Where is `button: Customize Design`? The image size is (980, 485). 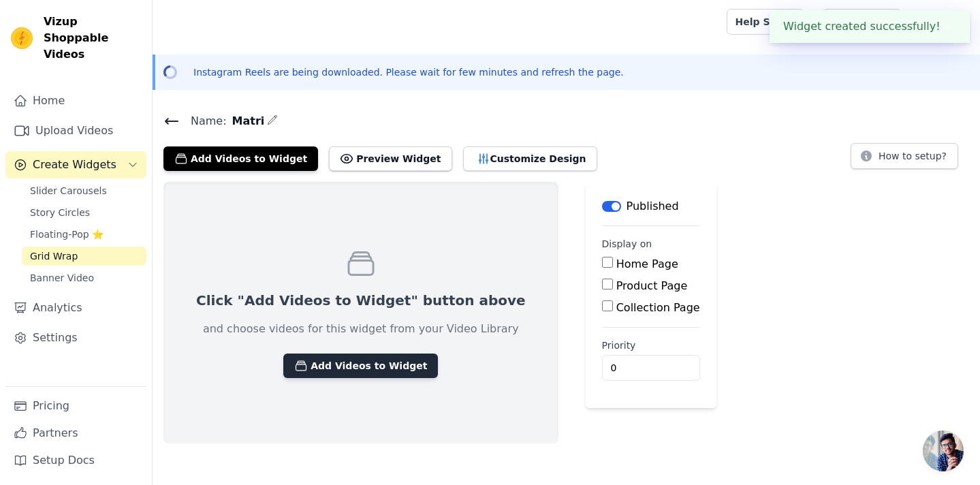
button: Customize Design is located at coordinates (530, 159).